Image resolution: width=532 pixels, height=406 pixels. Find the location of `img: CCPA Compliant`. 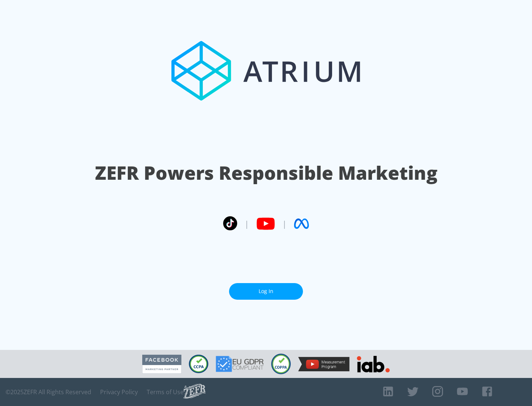

img: CCPA Compliant is located at coordinates (198, 365).